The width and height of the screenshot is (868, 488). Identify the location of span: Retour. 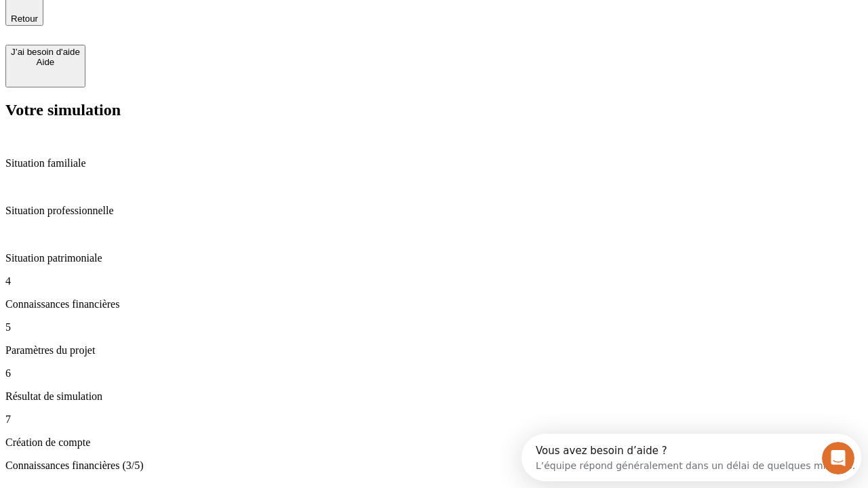
(25, 18).